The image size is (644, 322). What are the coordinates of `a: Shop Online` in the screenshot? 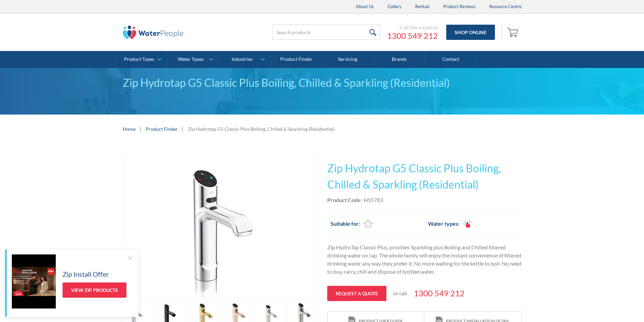 It's located at (471, 32).